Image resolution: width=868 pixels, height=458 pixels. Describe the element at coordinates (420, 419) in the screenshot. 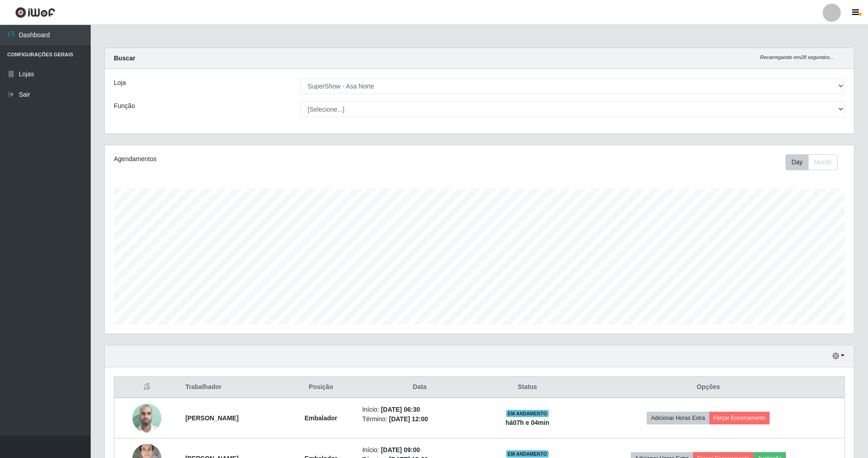

I see `li: Término:` at that location.